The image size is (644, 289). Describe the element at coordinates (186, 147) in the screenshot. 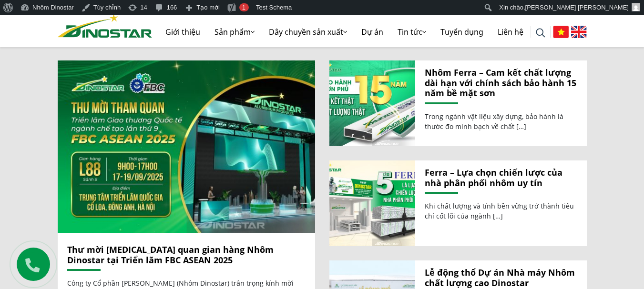

I see `img: Thư mời tham quan gian hàng Nhôm Dinostar tại Triển lãm FBC ASEAN 2025` at that location.